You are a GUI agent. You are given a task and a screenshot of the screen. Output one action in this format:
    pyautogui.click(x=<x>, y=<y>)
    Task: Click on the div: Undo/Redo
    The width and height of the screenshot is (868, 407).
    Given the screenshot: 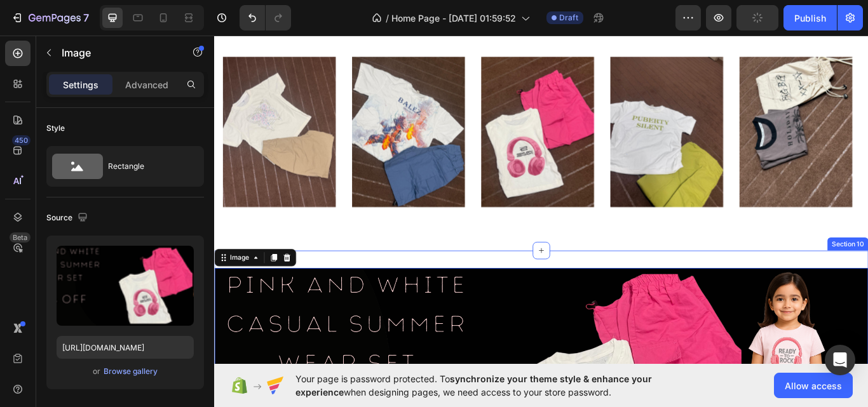 What is the action you would take?
    pyautogui.click(x=265, y=18)
    